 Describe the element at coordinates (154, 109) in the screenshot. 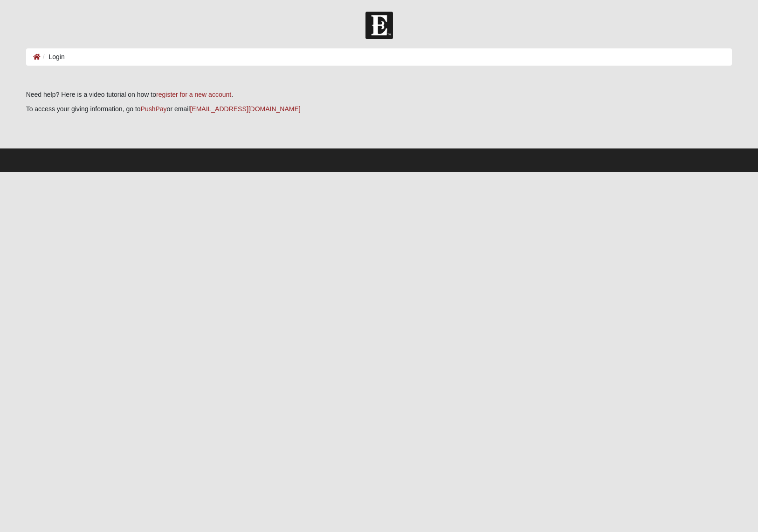

I see `a: PushPay` at that location.